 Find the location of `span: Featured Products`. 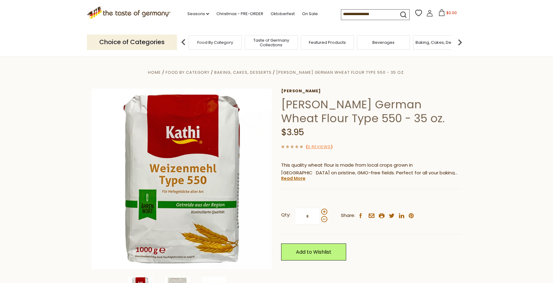

span: Featured Products is located at coordinates (327, 42).